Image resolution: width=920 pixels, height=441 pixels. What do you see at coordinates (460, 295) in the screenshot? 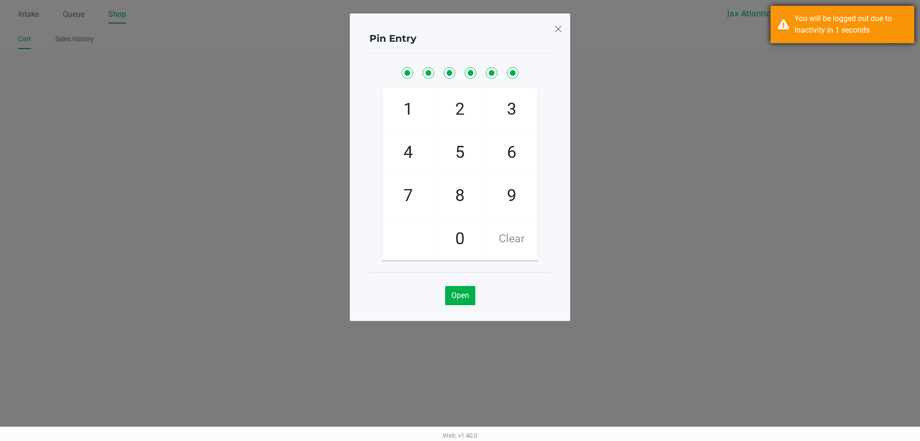
I see `button: Open` at bounding box center [460, 295].